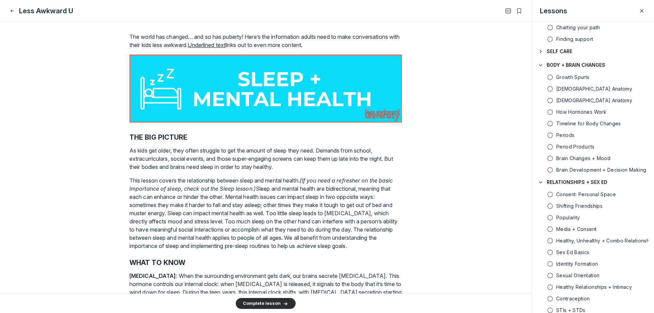 The width and height of the screenshot is (654, 313). What do you see at coordinates (560, 51) in the screenshot?
I see `h4: SELF CARE` at bounding box center [560, 51].